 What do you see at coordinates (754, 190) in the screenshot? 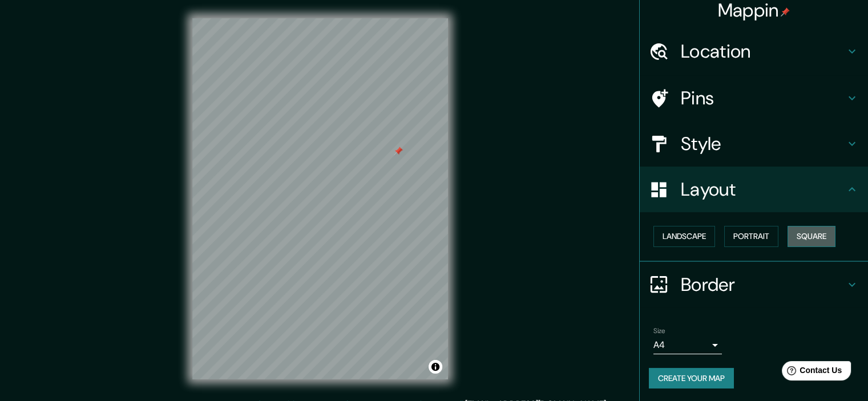
I see `div: Layout` at bounding box center [754, 190].